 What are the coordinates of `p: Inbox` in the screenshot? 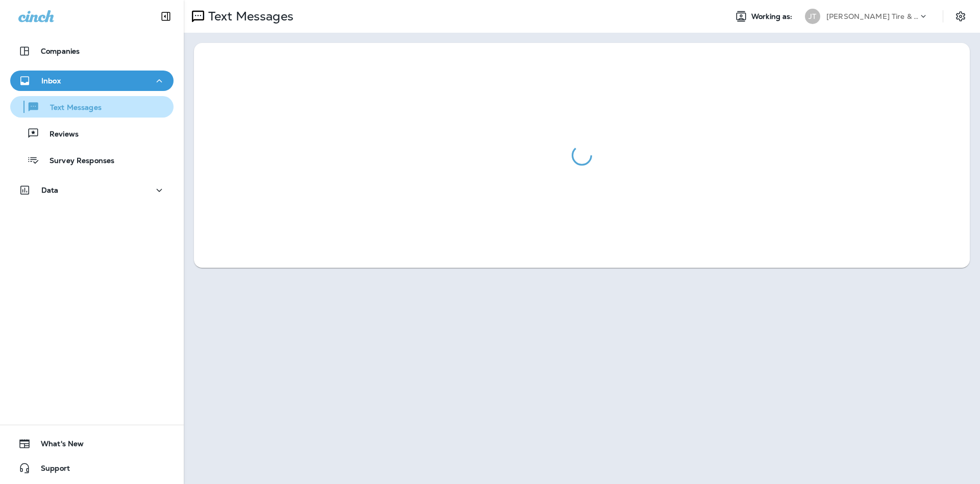 It's located at (51, 81).